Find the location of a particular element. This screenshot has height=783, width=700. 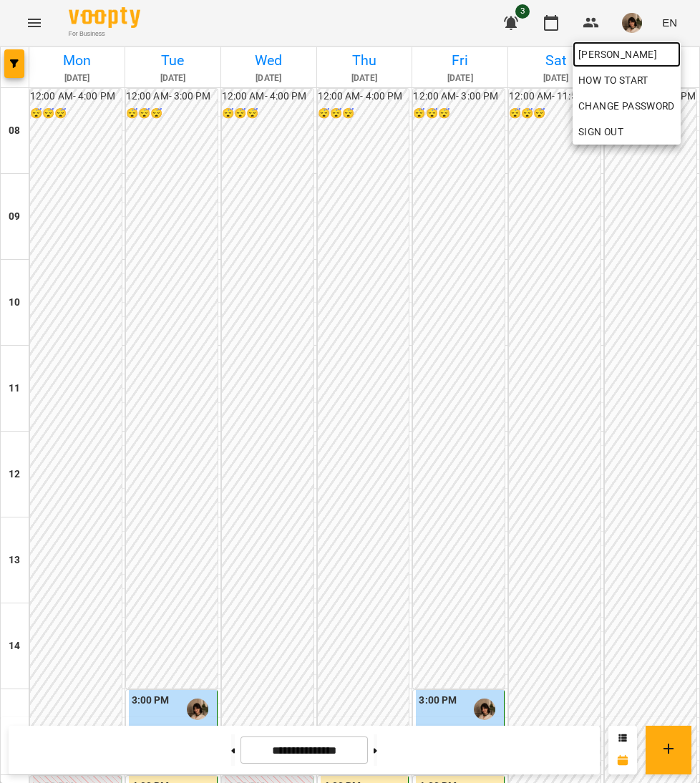

a: How to start is located at coordinates (613, 80).